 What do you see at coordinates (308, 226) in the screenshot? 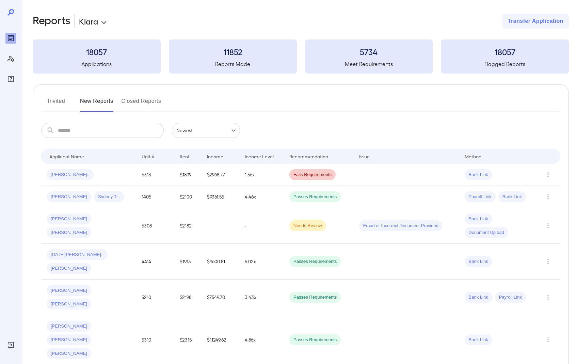
I see `span: Needs Review` at bounding box center [308, 226].